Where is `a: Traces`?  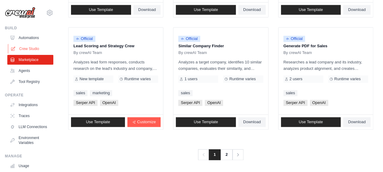 a: Traces is located at coordinates (30, 116).